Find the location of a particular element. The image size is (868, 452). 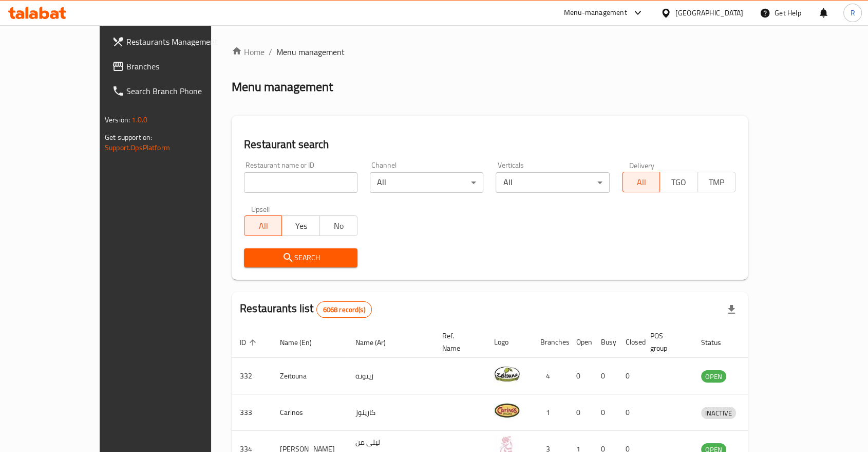

td: Zeitouna is located at coordinates (309, 376).